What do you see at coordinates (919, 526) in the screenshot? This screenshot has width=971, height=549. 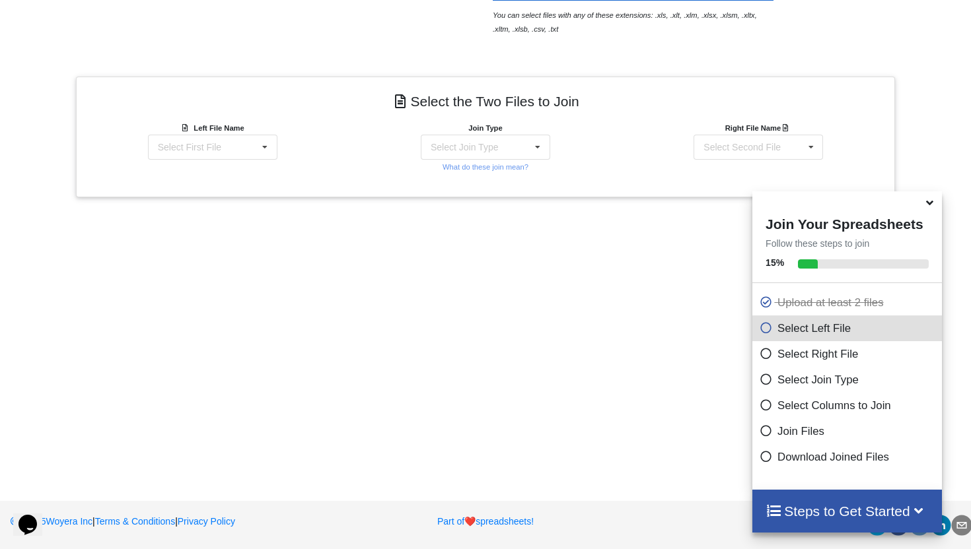 I see `div: reddit` at bounding box center [919, 526].